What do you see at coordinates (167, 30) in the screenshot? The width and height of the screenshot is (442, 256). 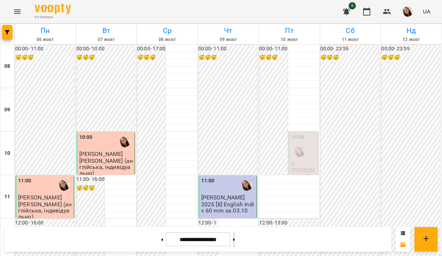 I see `h6: Ср` at bounding box center [167, 30].